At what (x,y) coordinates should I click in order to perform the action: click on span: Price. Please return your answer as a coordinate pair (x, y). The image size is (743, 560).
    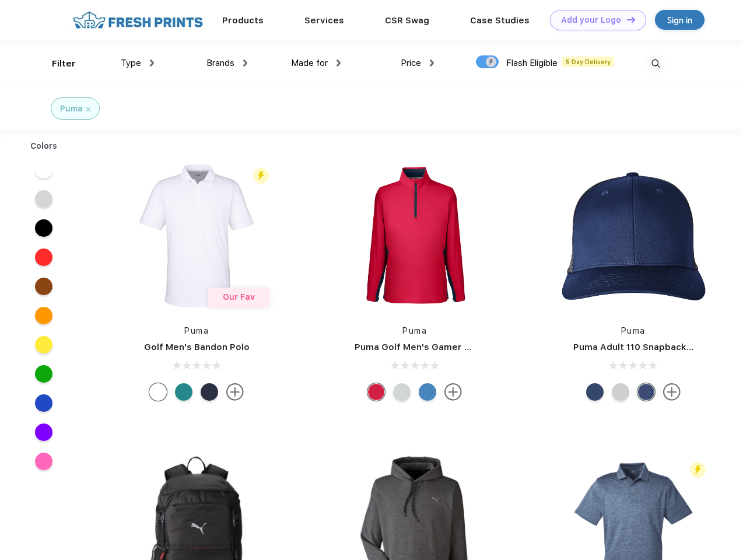
    Looking at the image, I should click on (411, 63).